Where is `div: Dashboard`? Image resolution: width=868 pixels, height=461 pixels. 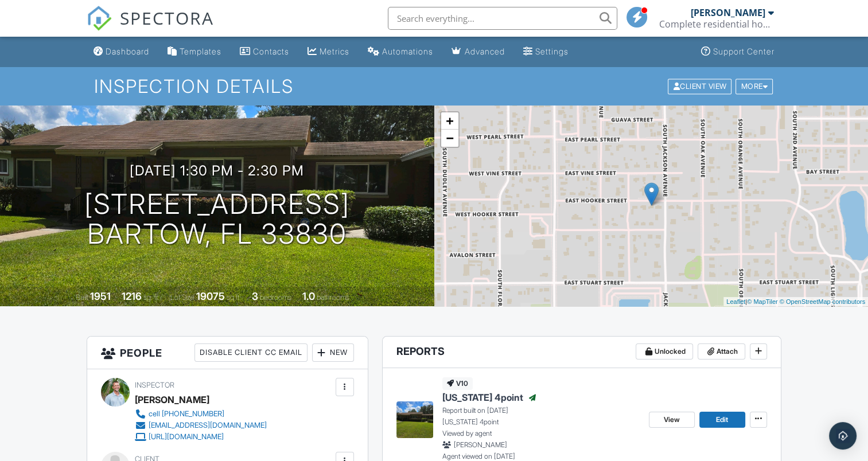 div: Dashboard is located at coordinates (128, 51).